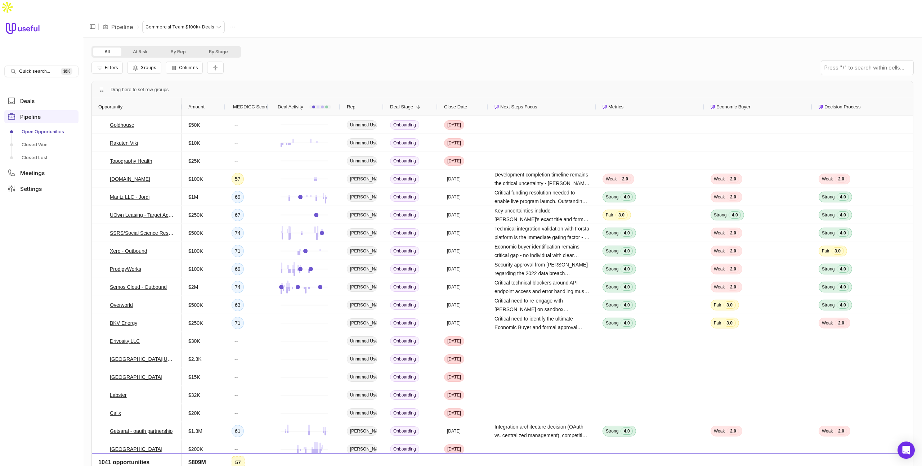 This screenshot has height=466, width=922. What do you see at coordinates (194, 377) in the screenshot?
I see `span: $15K` at bounding box center [194, 377].